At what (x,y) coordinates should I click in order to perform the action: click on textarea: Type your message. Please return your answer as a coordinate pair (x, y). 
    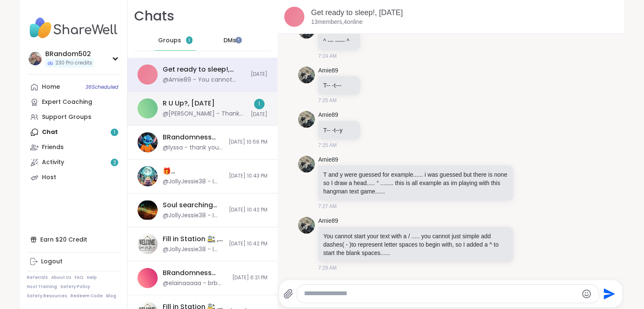
    Looking at the image, I should click on (440, 293).